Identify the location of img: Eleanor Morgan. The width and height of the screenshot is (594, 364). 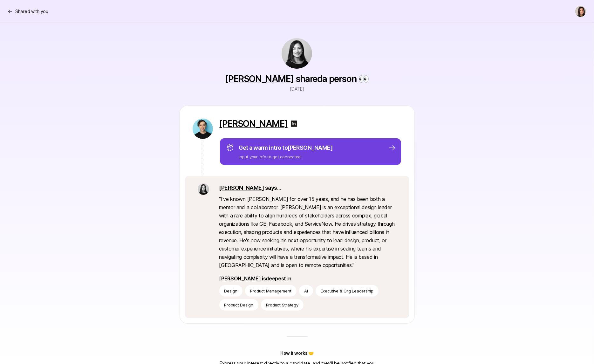
(581, 11).